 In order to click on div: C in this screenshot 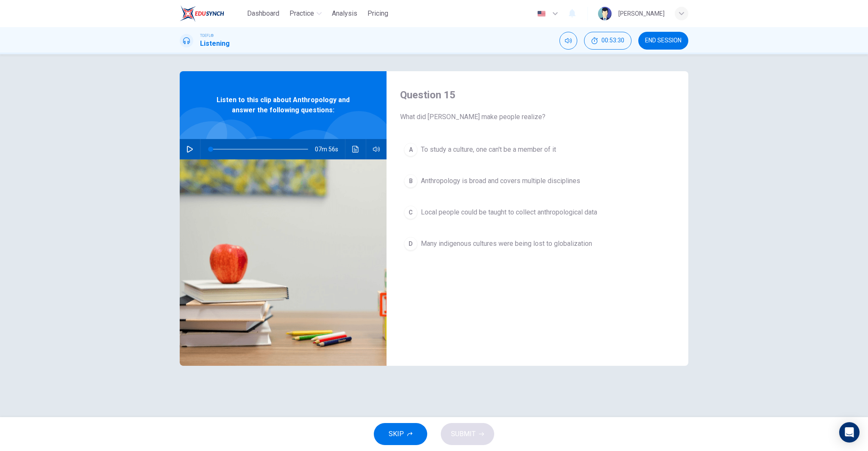, I will do `click(410, 212)`.